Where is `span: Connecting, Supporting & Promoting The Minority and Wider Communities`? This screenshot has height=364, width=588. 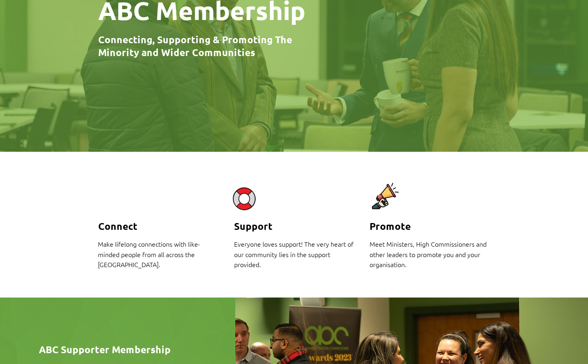 span: Connecting, Supporting & Promoting The Minority and Wider Communities is located at coordinates (195, 45).